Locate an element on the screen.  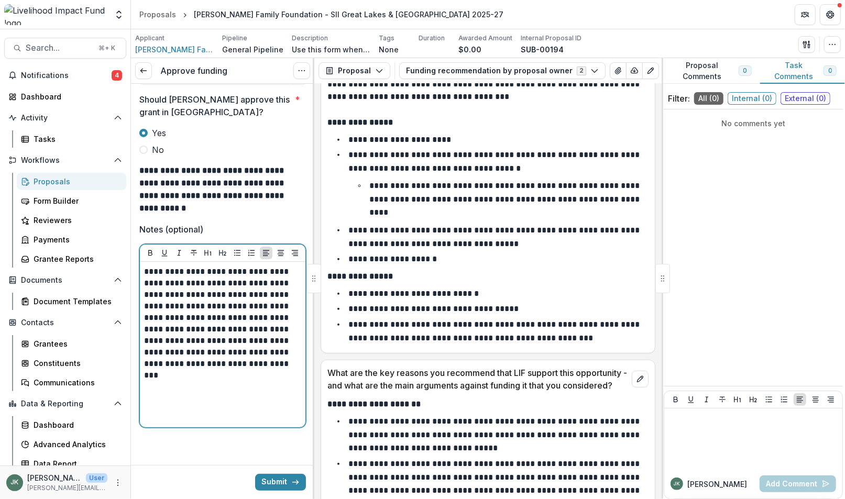
span: Contacts is located at coordinates (65, 323).